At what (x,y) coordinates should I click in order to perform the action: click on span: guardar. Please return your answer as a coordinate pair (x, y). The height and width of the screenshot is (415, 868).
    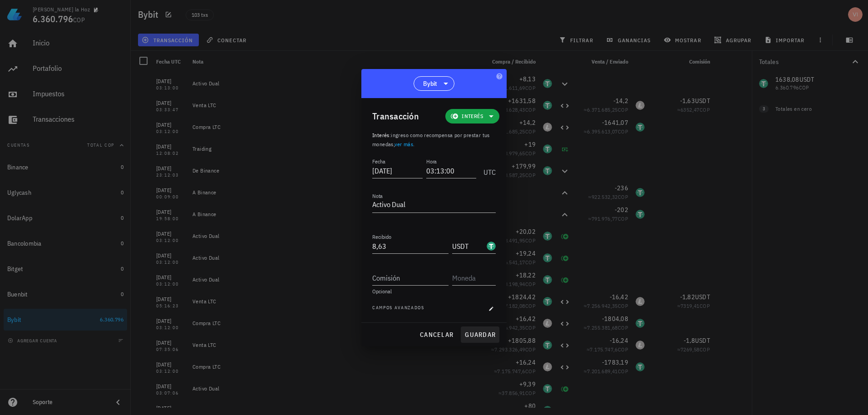
    Looking at the image, I should click on (480, 335).